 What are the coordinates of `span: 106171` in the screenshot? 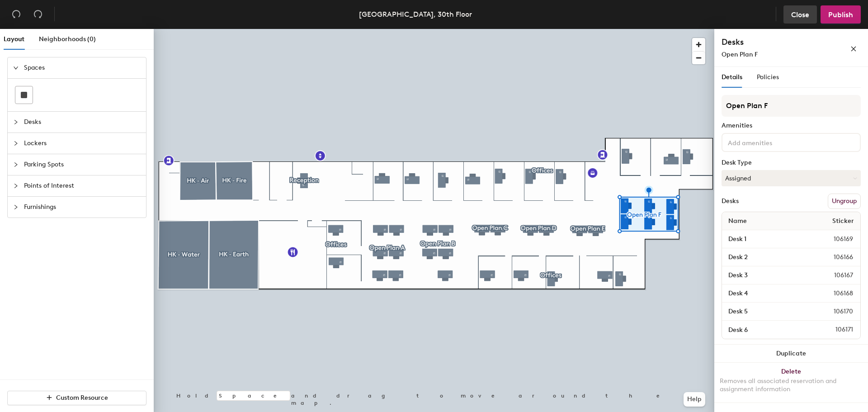 It's located at (836, 329).